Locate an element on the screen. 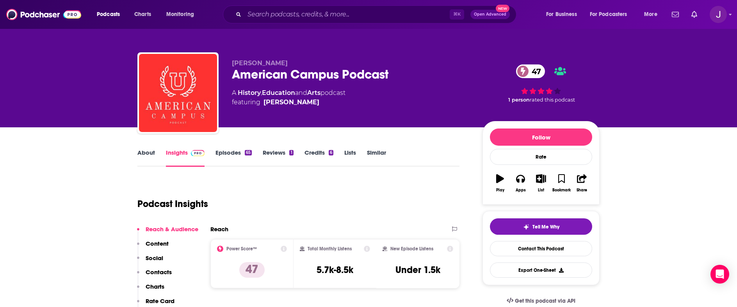 The height and width of the screenshot is (307, 737). span: Charts is located at coordinates (143, 14).